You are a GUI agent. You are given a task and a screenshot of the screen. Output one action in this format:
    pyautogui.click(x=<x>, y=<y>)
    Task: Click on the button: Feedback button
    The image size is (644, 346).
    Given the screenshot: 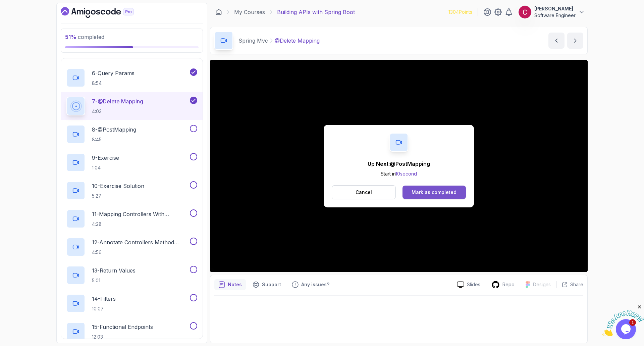 What is the action you would take?
    pyautogui.click(x=311, y=285)
    